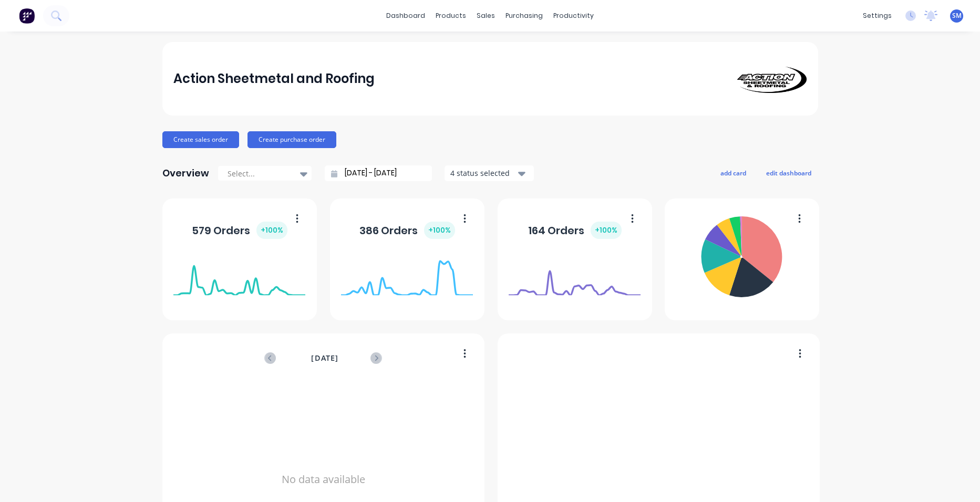  What do you see at coordinates (240, 230) in the screenshot?
I see `div: 579 Orders` at bounding box center [240, 230].